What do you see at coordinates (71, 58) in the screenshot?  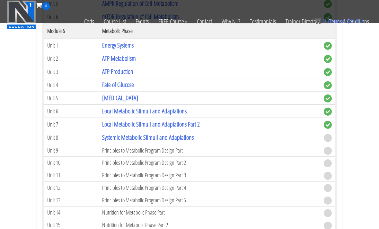 I see `td: Unit 2` at bounding box center [71, 58].